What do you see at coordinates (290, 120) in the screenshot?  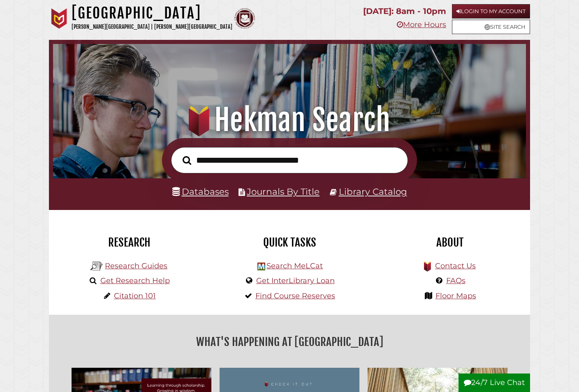 I see `h1: Hekman Search` at bounding box center [290, 120].